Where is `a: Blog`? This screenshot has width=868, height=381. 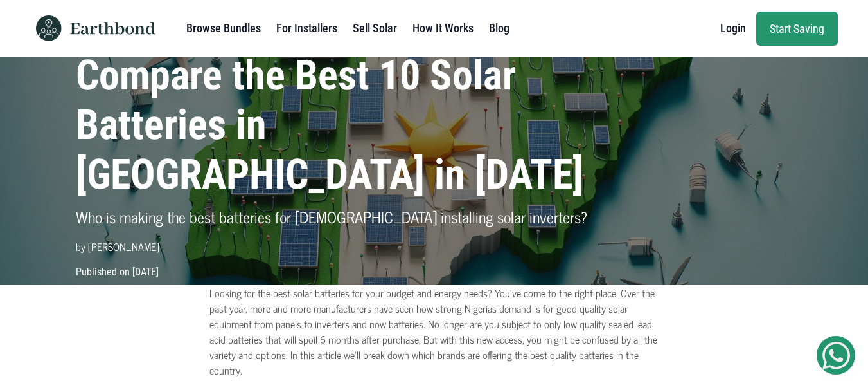
a: Blog is located at coordinates (500, 28).